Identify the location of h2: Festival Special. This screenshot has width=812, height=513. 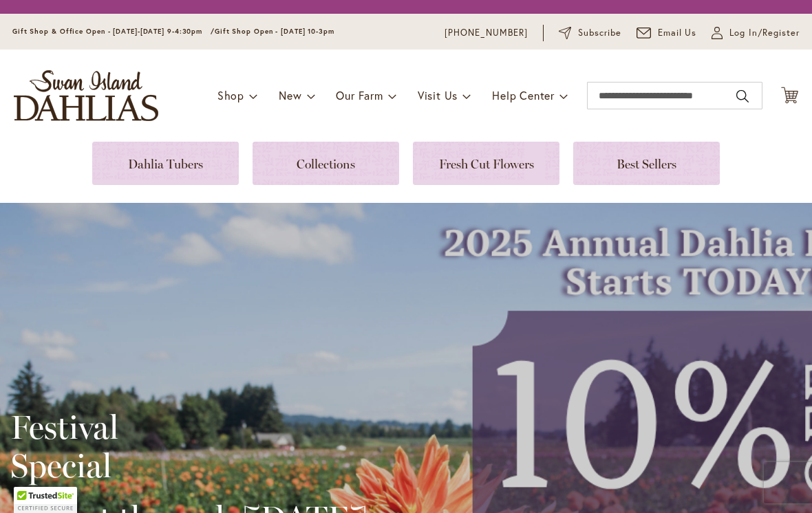
(188, 447).